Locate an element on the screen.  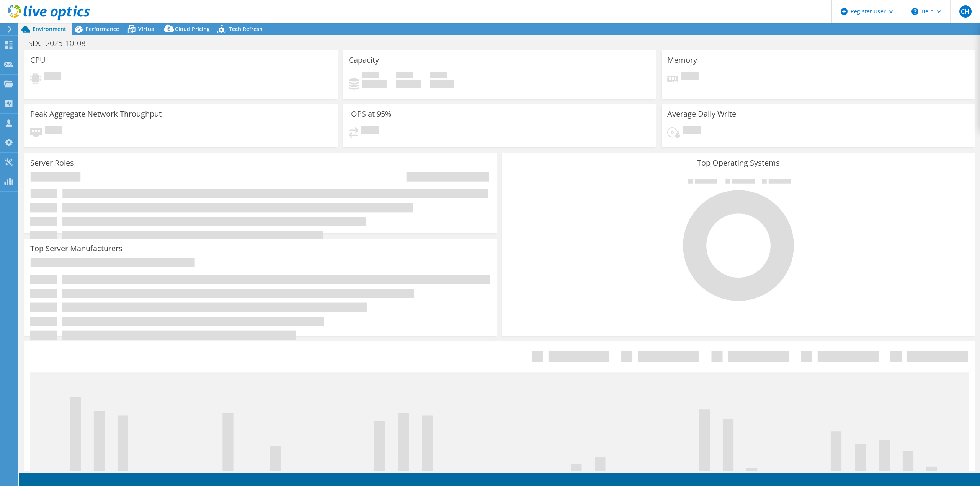
span: Environment is located at coordinates (50, 28).